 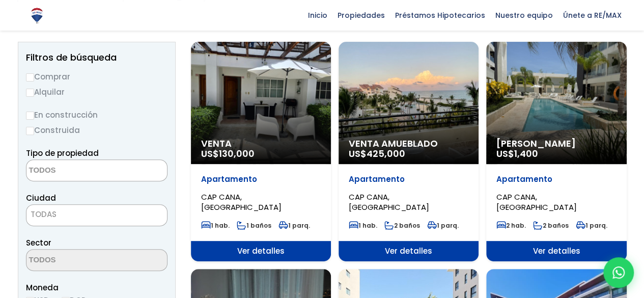 I want to click on span: Inicio, so click(x=318, y=16).